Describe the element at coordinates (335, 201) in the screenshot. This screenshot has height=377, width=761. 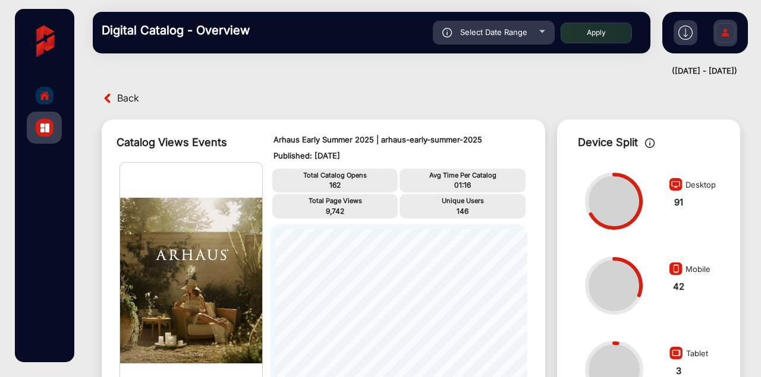
I see `p: Total Page Views` at that location.